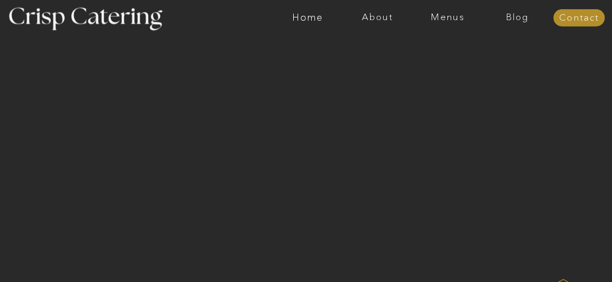 This screenshot has width=612, height=282. What do you see at coordinates (377, 17) in the screenshot?
I see `nav: About` at bounding box center [377, 17].